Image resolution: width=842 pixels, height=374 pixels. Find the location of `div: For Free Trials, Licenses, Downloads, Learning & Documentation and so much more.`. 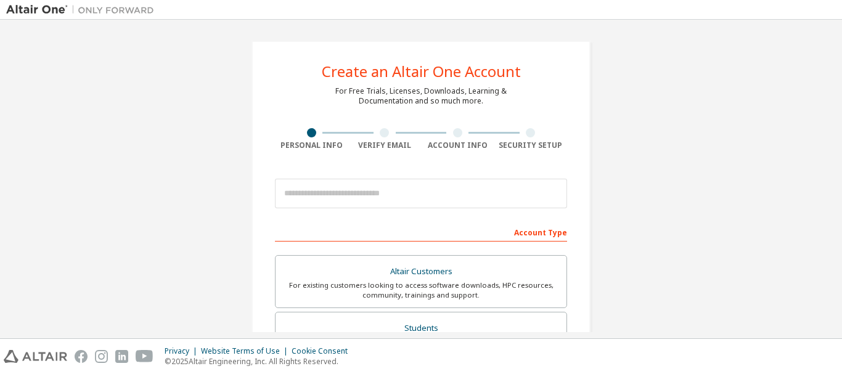

div: For Free Trials, Licenses, Downloads, Learning & Documentation and so much more. is located at coordinates (421, 96).